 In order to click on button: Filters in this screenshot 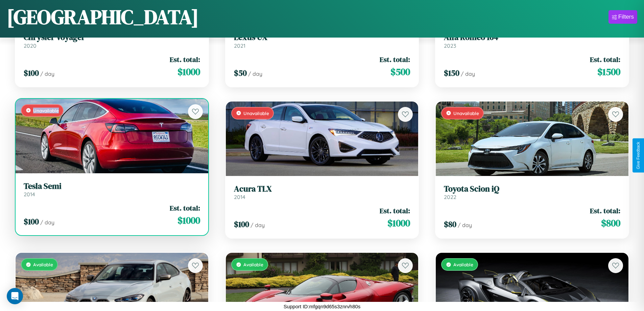, I will do `click(623, 17)`.